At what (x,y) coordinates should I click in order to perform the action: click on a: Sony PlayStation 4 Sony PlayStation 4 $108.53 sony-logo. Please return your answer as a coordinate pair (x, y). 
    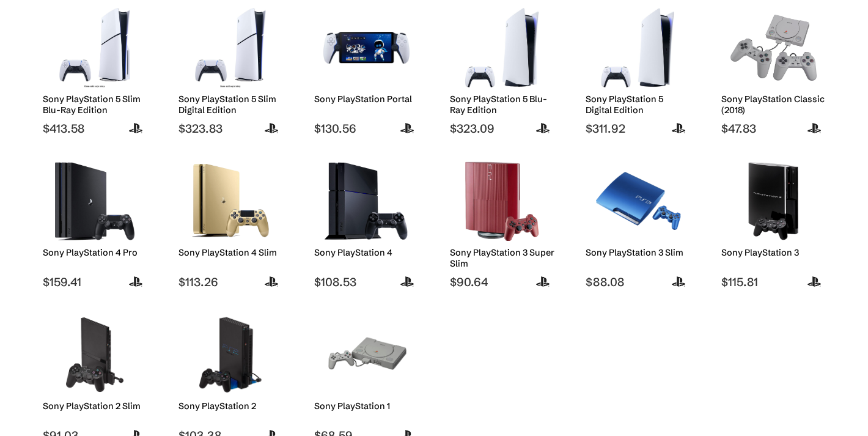
    Looking at the image, I should click on (366, 222).